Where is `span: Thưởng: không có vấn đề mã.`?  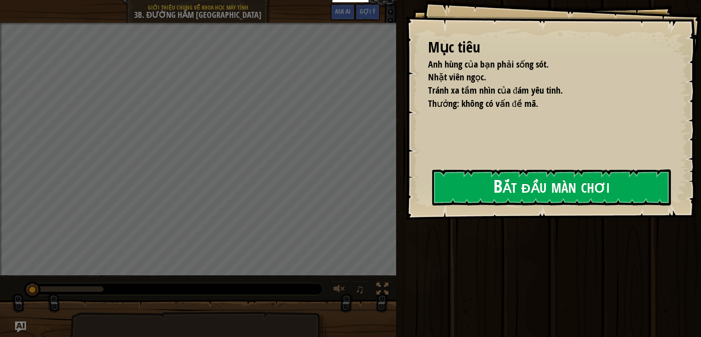
span: Thưởng: không có vấn đề mã. is located at coordinates (483, 103).